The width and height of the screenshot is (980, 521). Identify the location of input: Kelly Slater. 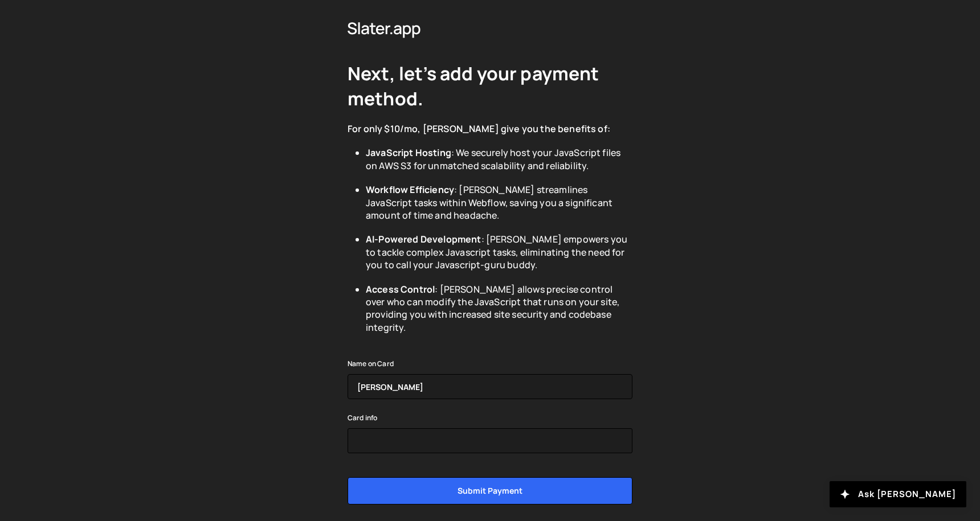
(490, 387).